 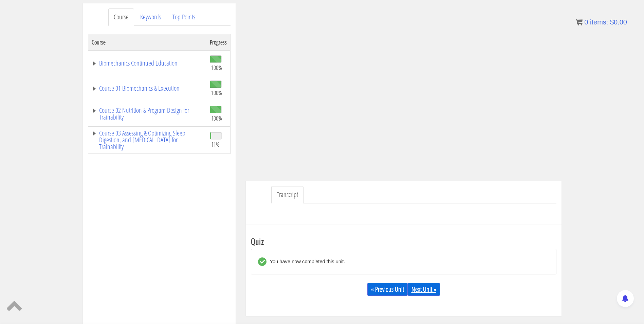 I want to click on img: icon11.png, so click(x=579, y=22).